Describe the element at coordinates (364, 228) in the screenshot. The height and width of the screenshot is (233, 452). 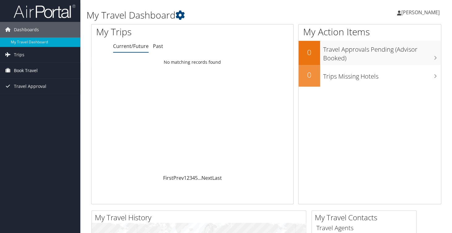
I see `h3: Travel Agents` at that location.